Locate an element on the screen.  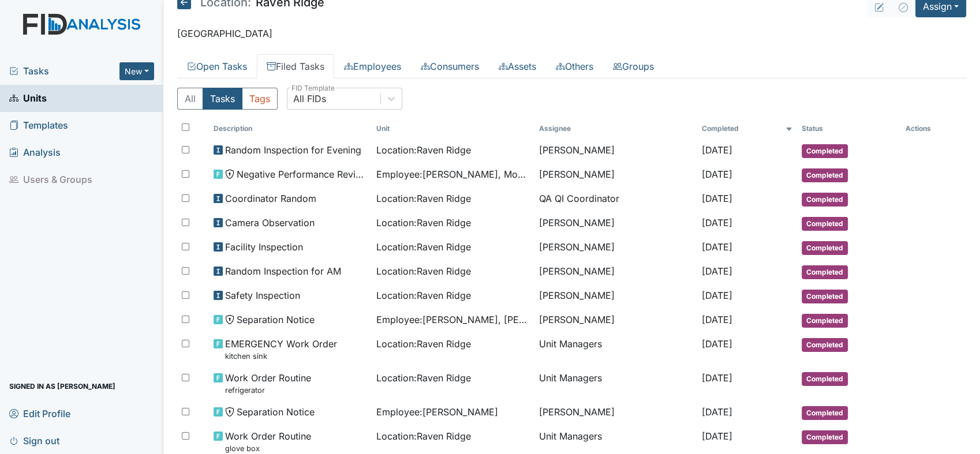
a: Others is located at coordinates (574, 66).